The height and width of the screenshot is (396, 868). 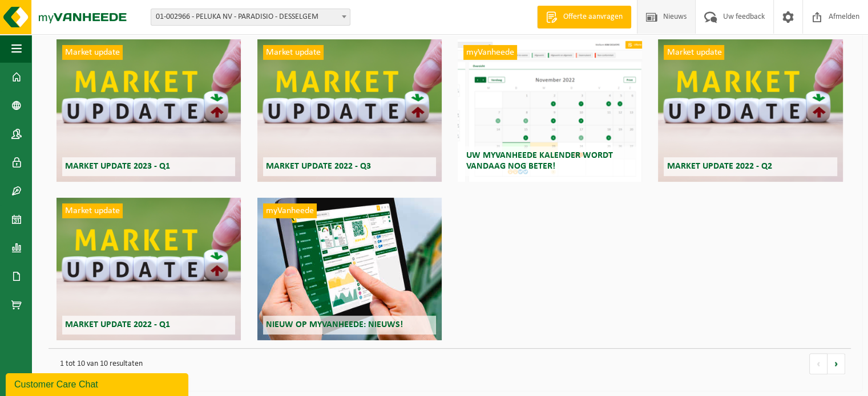 I want to click on div: Customer Care Chat, so click(x=92, y=14).